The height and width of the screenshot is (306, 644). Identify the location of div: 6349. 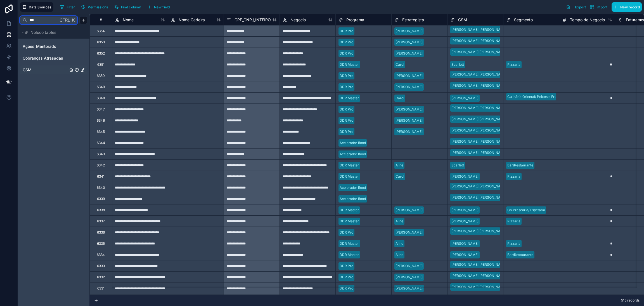
(101, 87).